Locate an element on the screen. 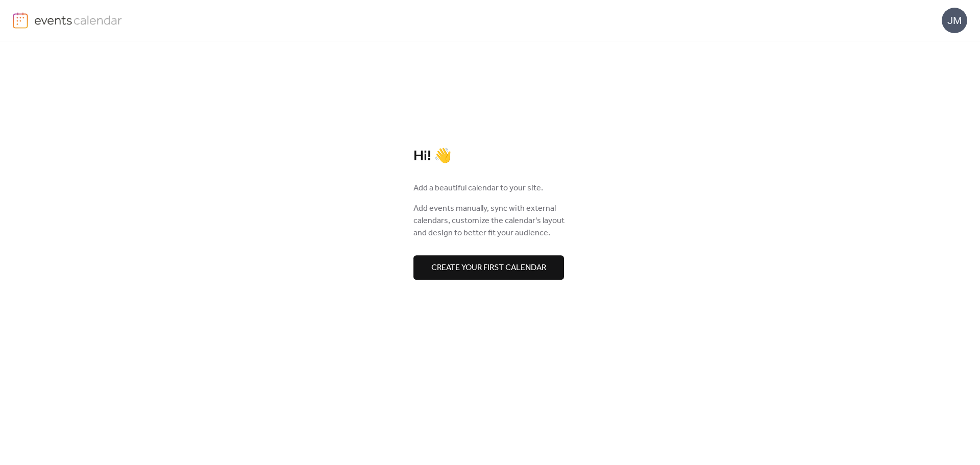 This screenshot has width=980, height=465. div: Hi! 👋 is located at coordinates (490, 156).